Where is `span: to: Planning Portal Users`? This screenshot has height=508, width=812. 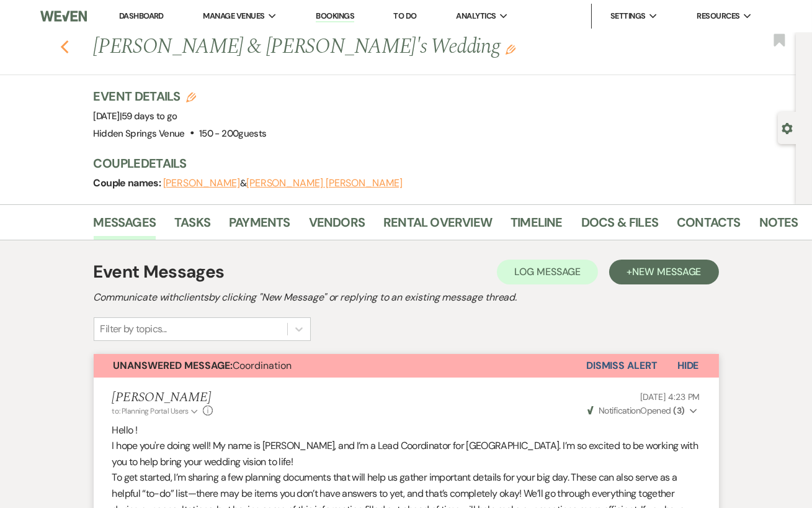 span: to: Planning Portal Users is located at coordinates (150, 411).